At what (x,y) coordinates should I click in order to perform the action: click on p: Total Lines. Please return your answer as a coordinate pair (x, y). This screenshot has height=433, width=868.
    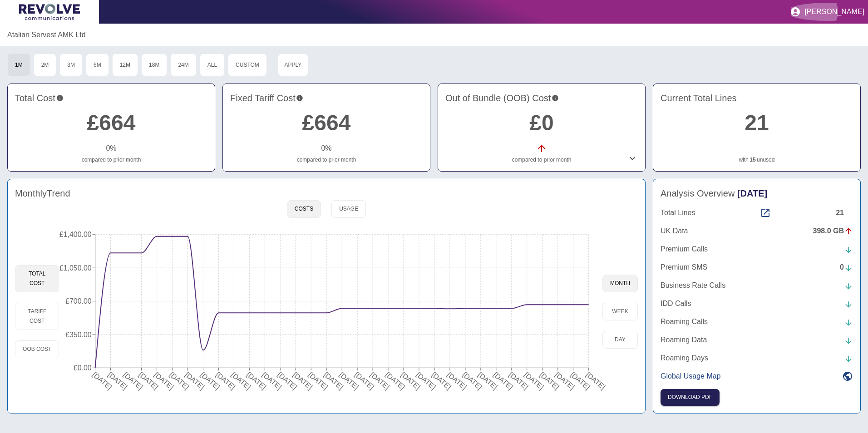
    Looking at the image, I should click on (678, 213).